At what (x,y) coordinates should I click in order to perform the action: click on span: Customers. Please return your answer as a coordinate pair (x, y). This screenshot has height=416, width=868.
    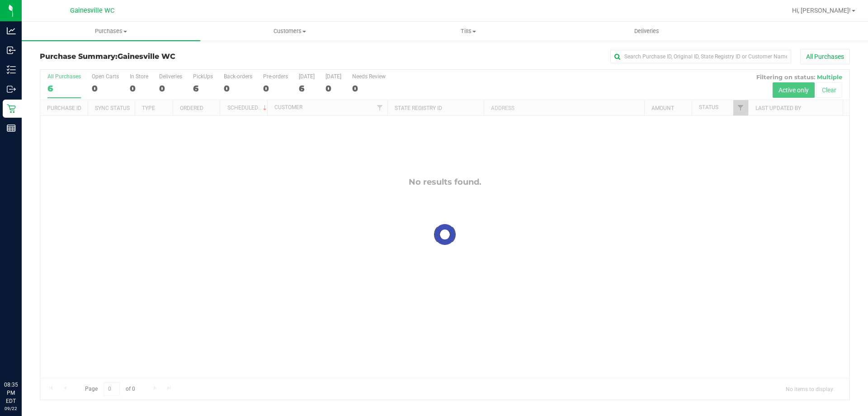
    Looking at the image, I should click on (289, 31).